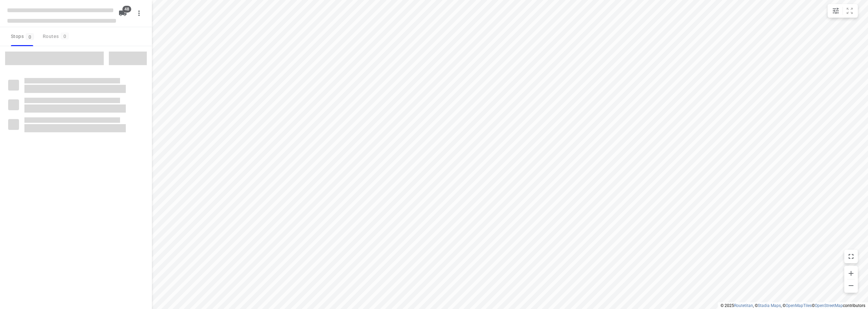  What do you see at coordinates (799, 306) in the screenshot?
I see `a: OpenMapTiles` at bounding box center [799, 306].